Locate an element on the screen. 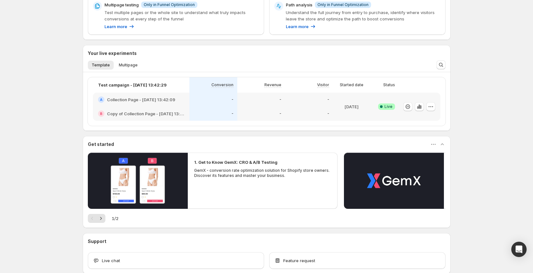  span: Template is located at coordinates (101, 65).